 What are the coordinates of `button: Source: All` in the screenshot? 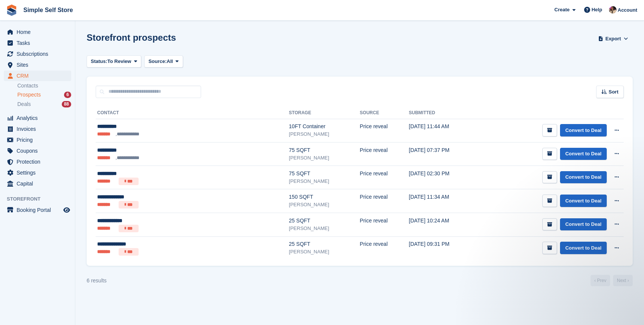 It's located at (163, 62).